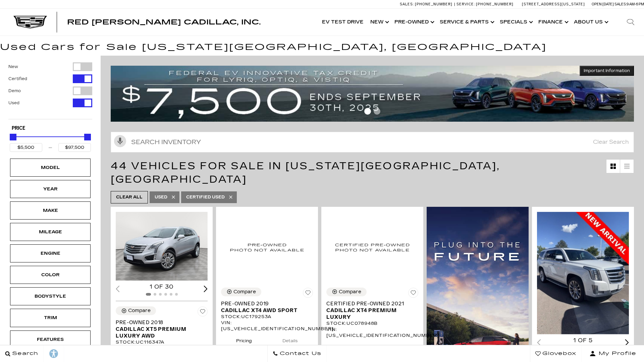  I want to click on div: FeaturesFeatures, so click(50, 340).